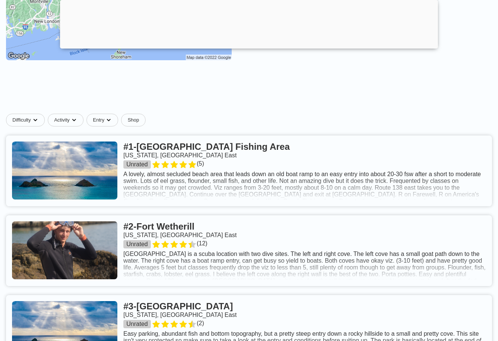  I want to click on a: Shop, so click(133, 120).